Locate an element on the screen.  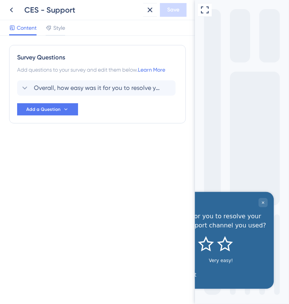
button: Add a Question is located at coordinates (48, 109).